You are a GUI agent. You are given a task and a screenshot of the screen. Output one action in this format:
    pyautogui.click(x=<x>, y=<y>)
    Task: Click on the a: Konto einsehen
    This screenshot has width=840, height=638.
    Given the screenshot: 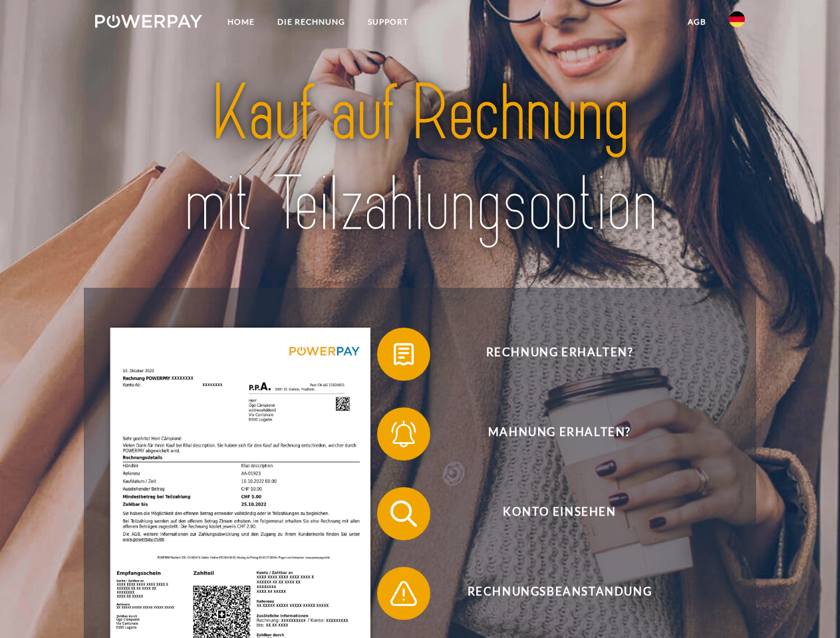 What is the action you would take?
    pyautogui.click(x=550, y=514)
    